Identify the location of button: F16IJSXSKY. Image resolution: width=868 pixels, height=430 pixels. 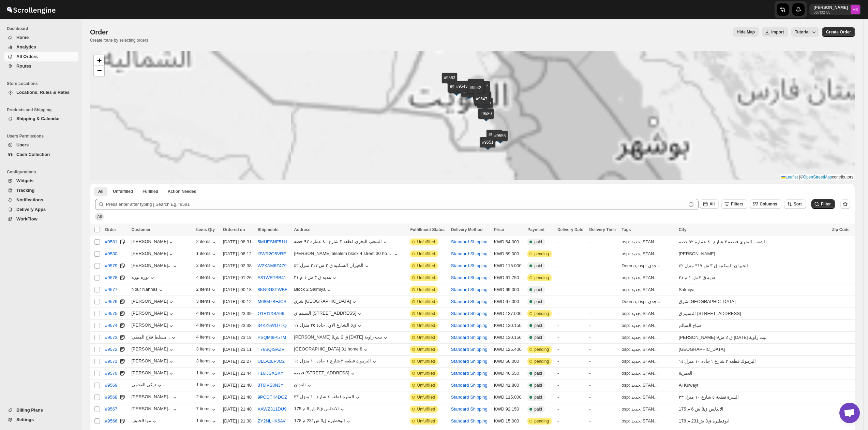
(271, 373).